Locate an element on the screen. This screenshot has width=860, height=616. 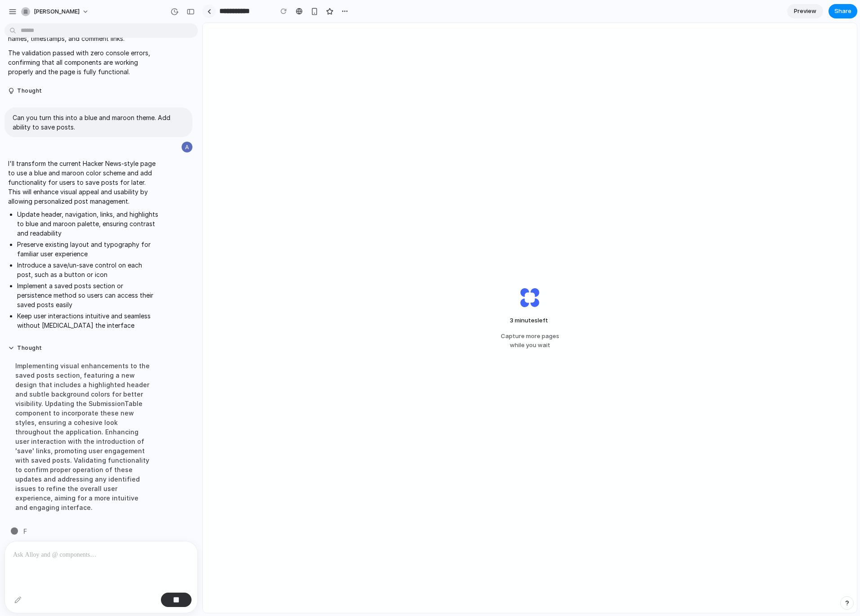
li: Implement a saved posts section or persistence method so users can access their saved posts easily is located at coordinates (88, 295).